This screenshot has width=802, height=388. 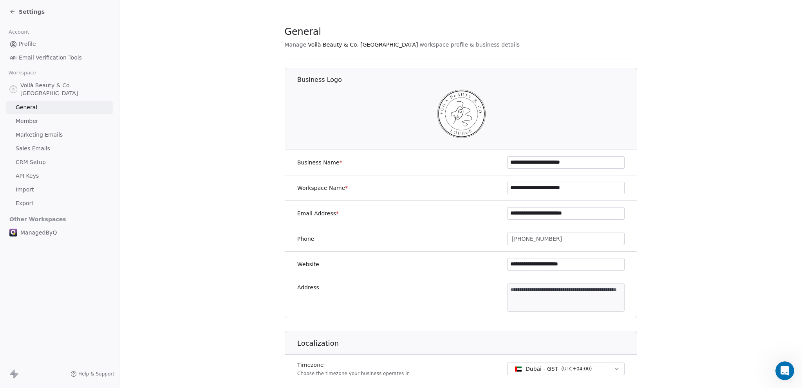 What do you see at coordinates (38, 219) in the screenshot?
I see `span: Other Workspaces` at bounding box center [38, 219].